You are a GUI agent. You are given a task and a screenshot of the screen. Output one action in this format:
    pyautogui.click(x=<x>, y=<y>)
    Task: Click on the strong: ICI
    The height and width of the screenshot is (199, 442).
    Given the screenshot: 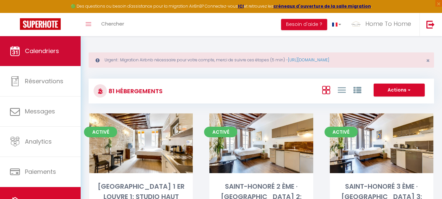 What is the action you would take?
    pyautogui.click(x=241, y=6)
    